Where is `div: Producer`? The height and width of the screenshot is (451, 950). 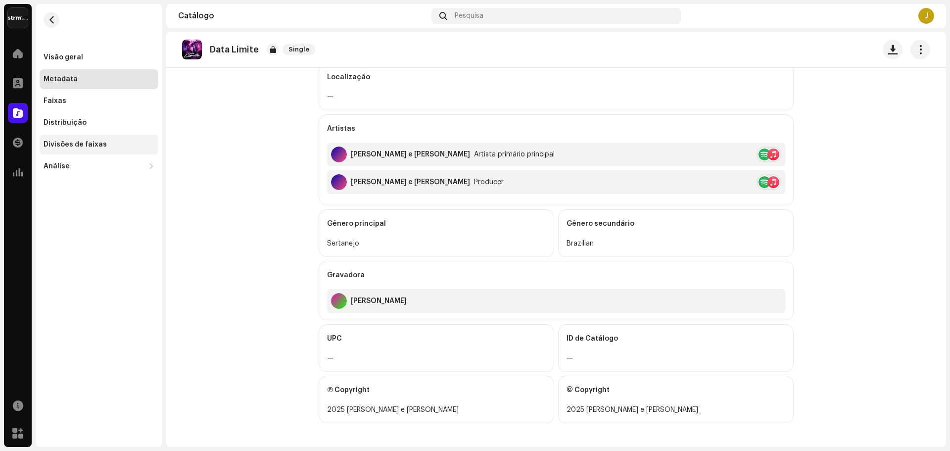 div: Producer is located at coordinates (489, 182).